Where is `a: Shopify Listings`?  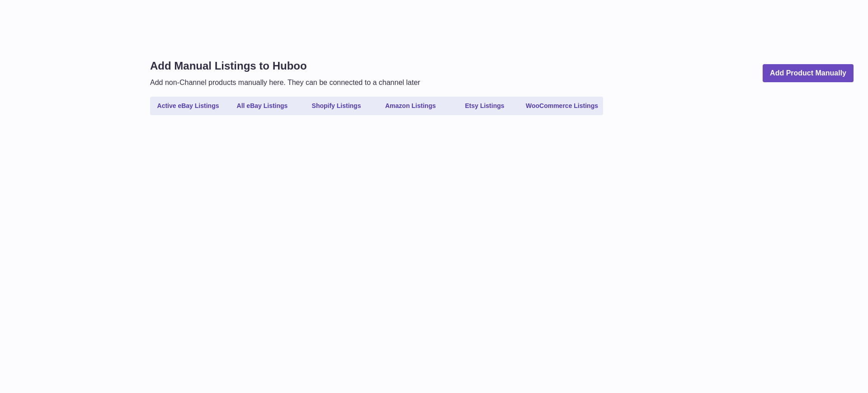 a: Shopify Listings is located at coordinates (336, 106).